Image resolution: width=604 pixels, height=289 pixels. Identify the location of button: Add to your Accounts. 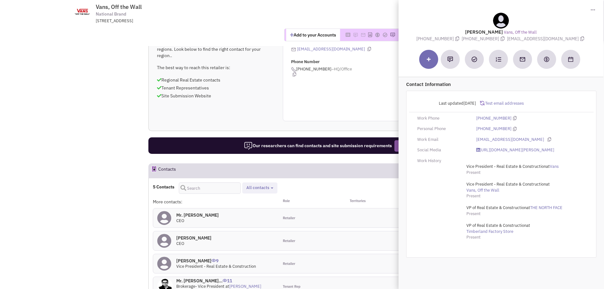
(313, 35).